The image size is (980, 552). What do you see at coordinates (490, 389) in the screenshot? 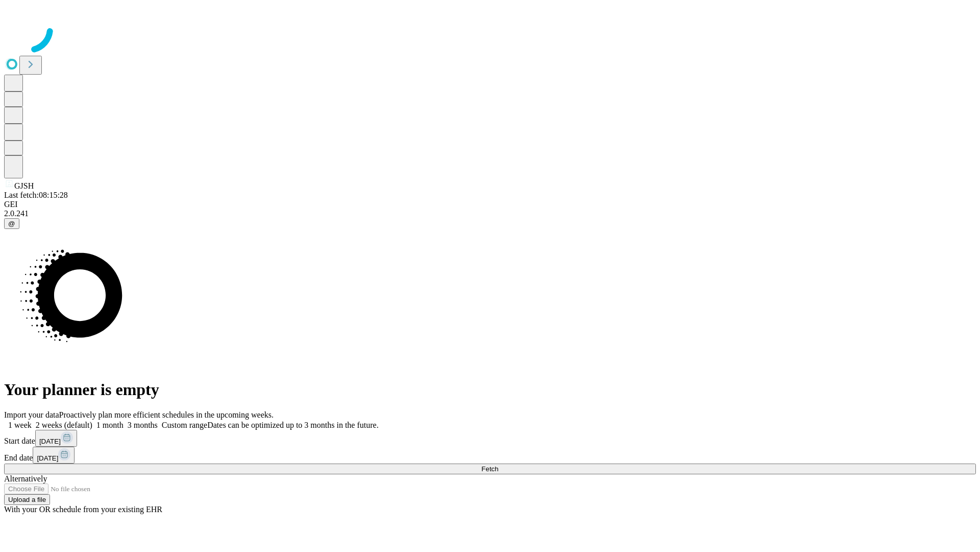
I see `h1: Your planner is empty` at bounding box center [490, 389].